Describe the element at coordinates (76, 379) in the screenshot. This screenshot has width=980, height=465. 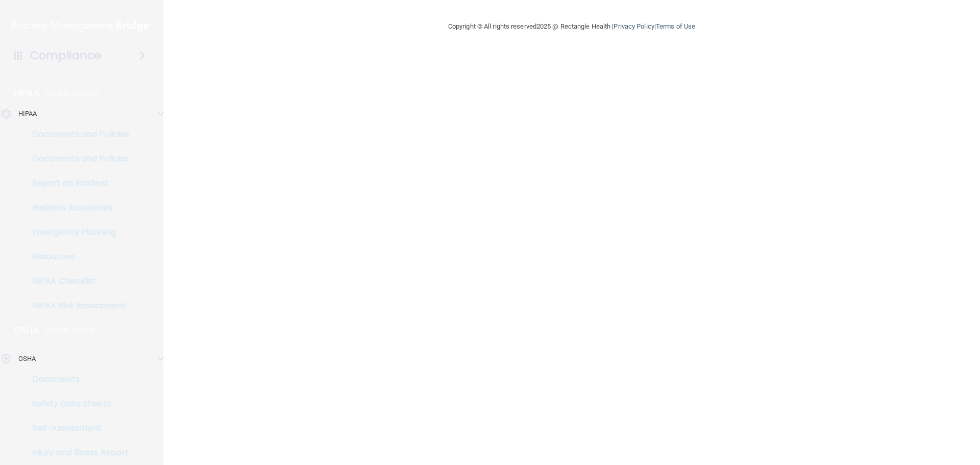
I see `p: Documents` at that location.